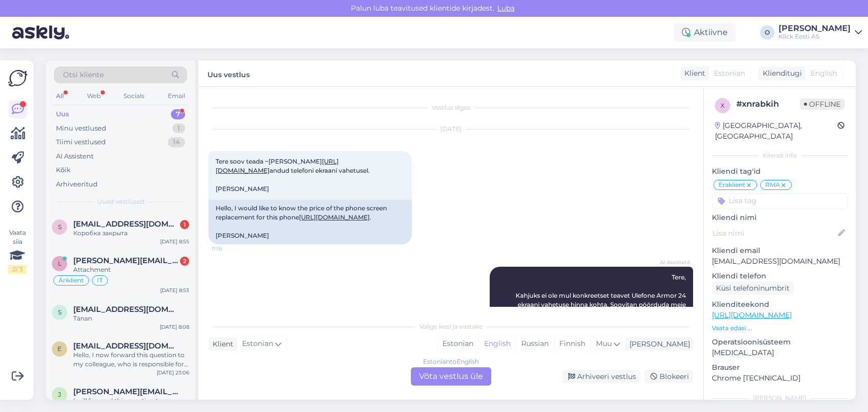  I want to click on input: Lisa nimi, so click(773, 234).